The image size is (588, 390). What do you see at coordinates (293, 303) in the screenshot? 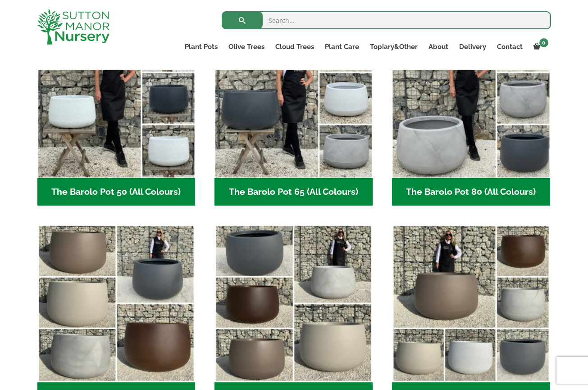
I see `img: The Barolo Pot 95 (All Colours)` at bounding box center [293, 303].